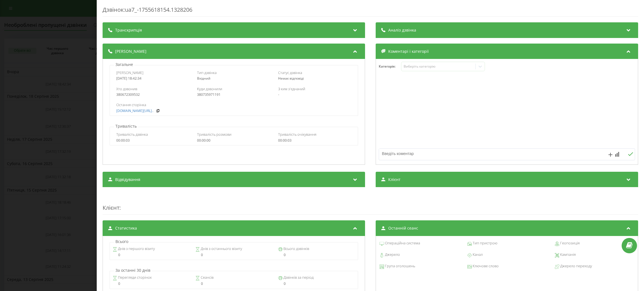 The image size is (644, 291). I want to click on span: Ключове слово, so click(485, 266).